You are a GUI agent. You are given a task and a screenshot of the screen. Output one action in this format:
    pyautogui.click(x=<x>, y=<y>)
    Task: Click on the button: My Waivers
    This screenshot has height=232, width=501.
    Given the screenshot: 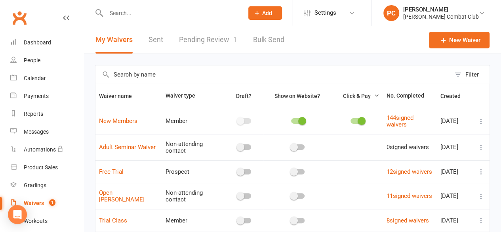 What is the action you would take?
    pyautogui.click(x=114, y=40)
    